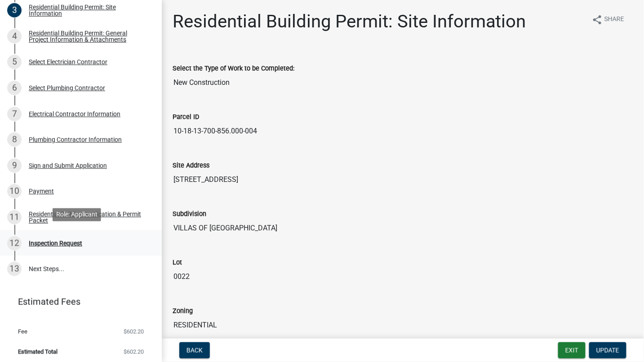 Image resolution: width=644 pixels, height=362 pixels. Describe the element at coordinates (177, 263) in the screenshot. I see `label: Lot` at that location.